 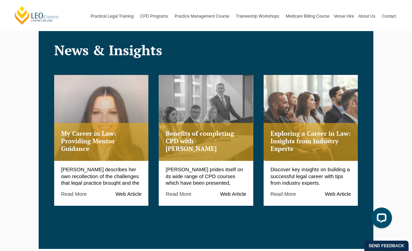 What do you see at coordinates (155, 16) in the screenshot?
I see `a: CPD Programs` at bounding box center [155, 16].